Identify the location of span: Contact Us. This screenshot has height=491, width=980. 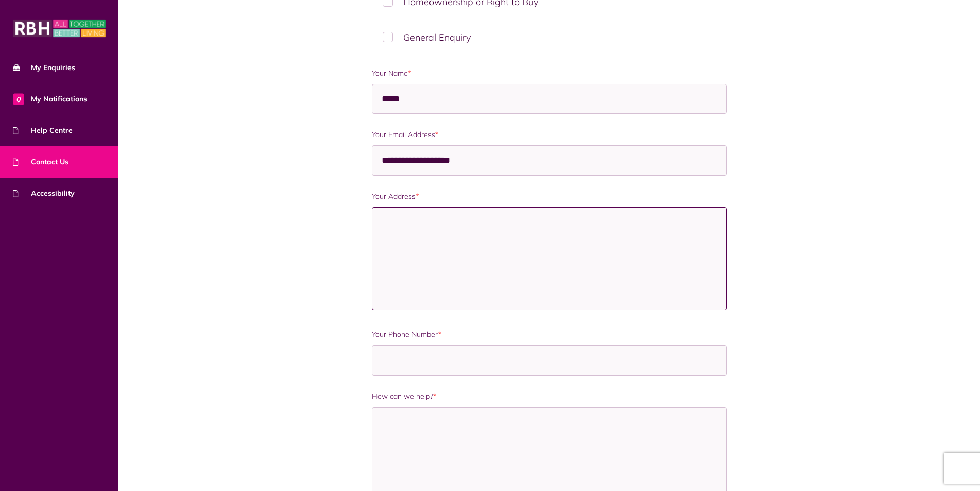
(41, 162).